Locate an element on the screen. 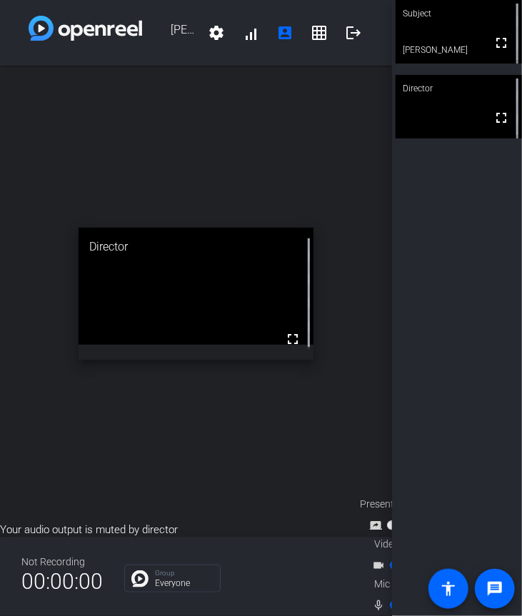 The image size is (522, 616). mat-icon: grid_on is located at coordinates (319, 33).